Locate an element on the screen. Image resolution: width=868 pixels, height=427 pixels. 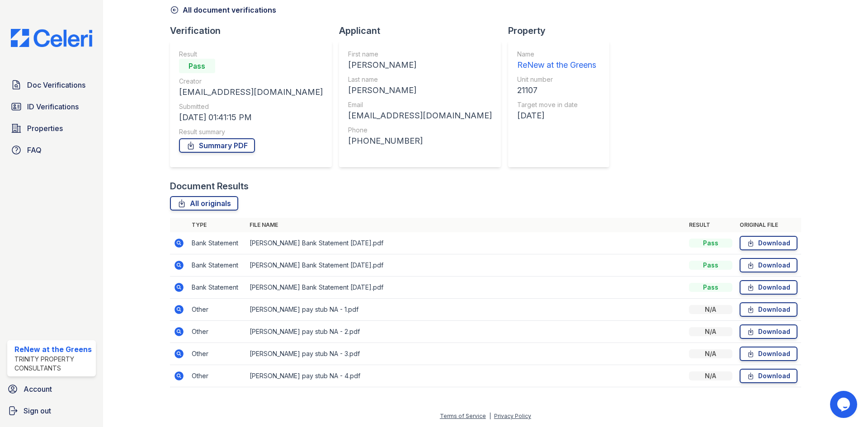
div: Result summary is located at coordinates (251, 132).